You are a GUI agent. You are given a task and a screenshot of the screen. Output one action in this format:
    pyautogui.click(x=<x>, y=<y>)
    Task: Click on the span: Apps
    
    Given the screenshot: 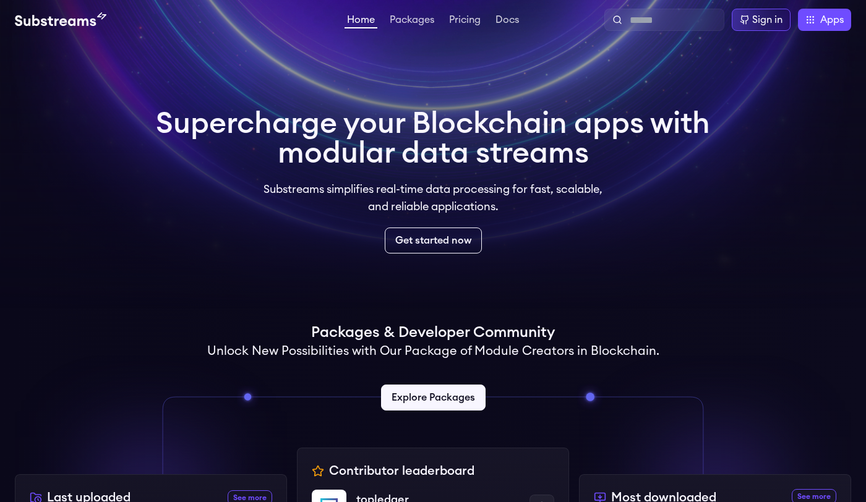 What is the action you would take?
    pyautogui.click(x=832, y=20)
    